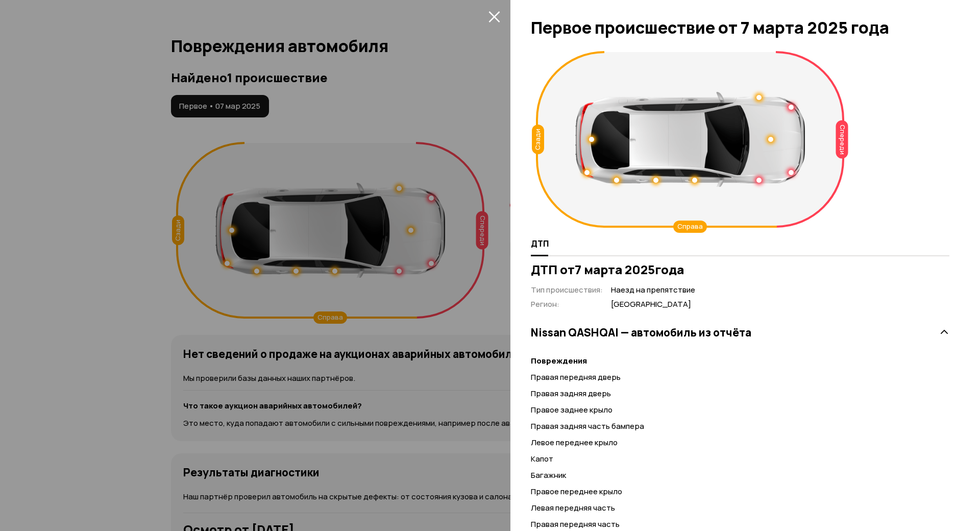  What do you see at coordinates (540, 244) in the screenshot?
I see `span: ДТП` at bounding box center [540, 244].